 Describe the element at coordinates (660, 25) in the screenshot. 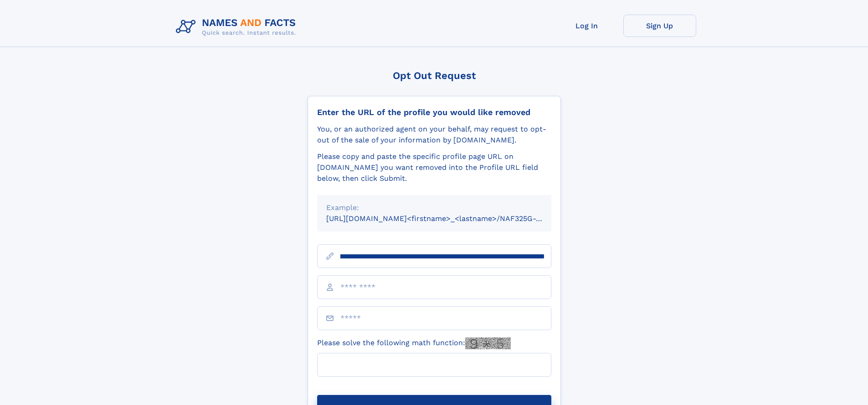

I see `a: Sign Up` at that location.